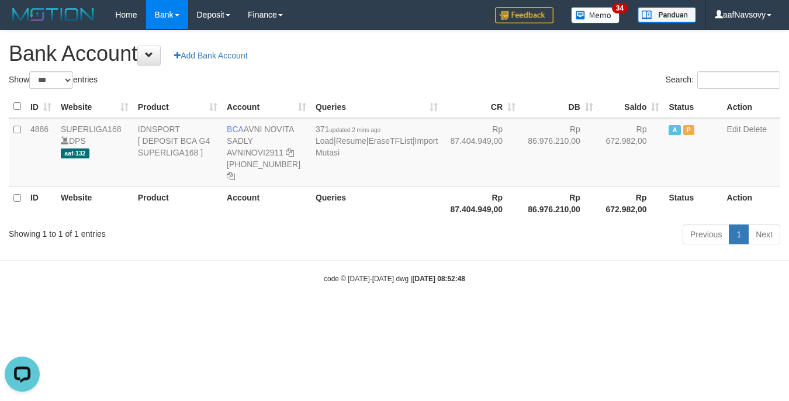  What do you see at coordinates (376, 147) in the screenshot?
I see `a: Import Mutasi` at bounding box center [376, 147].